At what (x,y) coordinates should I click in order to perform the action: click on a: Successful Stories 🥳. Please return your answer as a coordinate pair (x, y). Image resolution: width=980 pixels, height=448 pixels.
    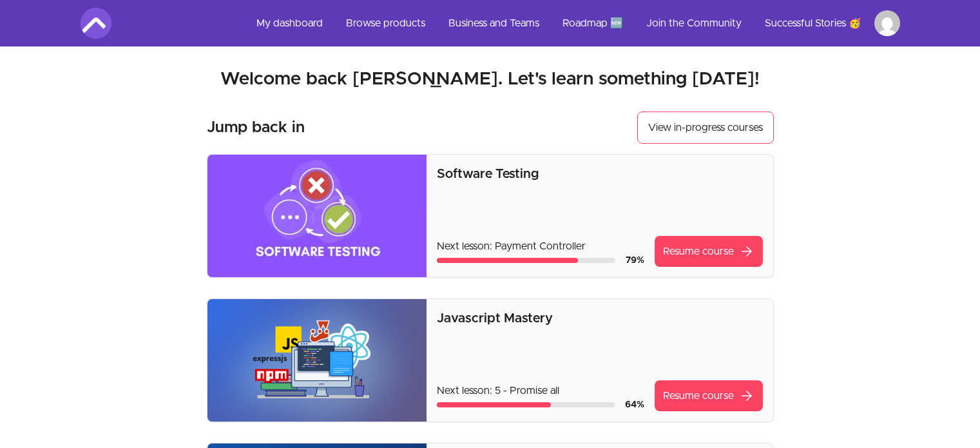
    Looking at the image, I should click on (813, 23).